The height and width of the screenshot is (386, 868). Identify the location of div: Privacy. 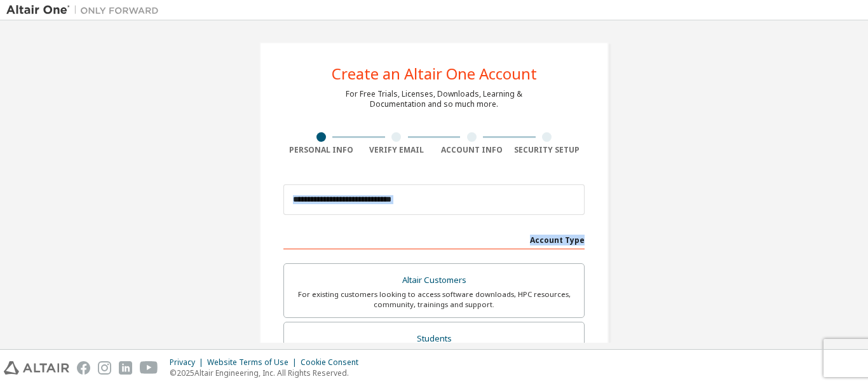
(188, 362).